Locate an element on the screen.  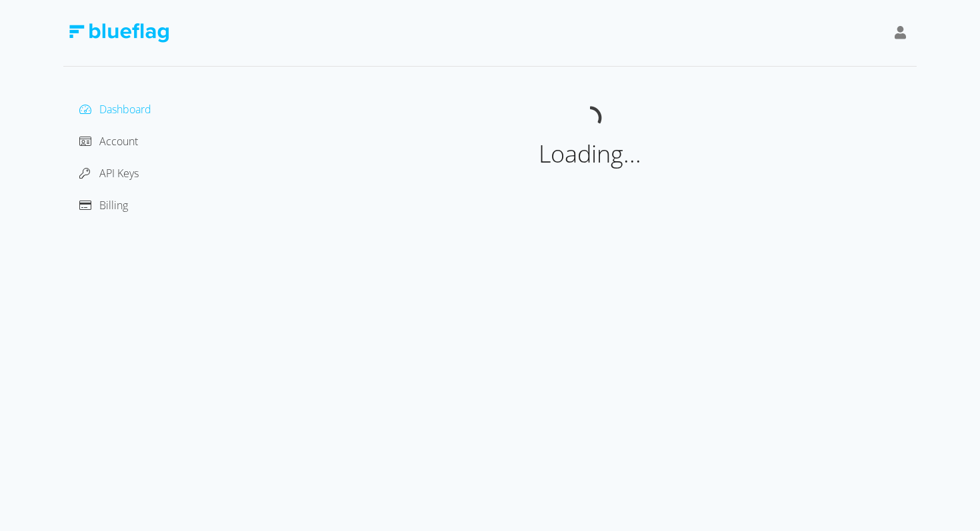
span: Loading... is located at coordinates (590, 153).